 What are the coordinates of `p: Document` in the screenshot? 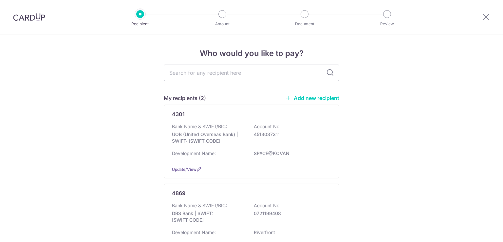 It's located at (304, 24).